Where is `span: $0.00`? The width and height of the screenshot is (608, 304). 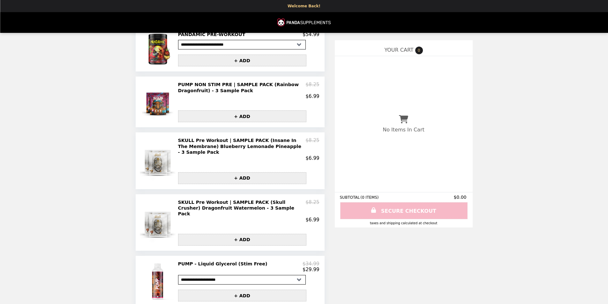 span: $0.00 is located at coordinates (460, 197).